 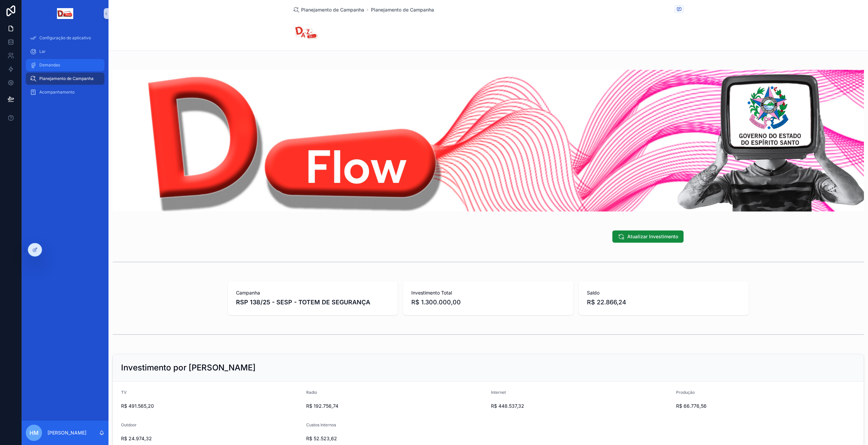 I want to click on span: R$ 1.300.000,00, so click(x=488, y=302).